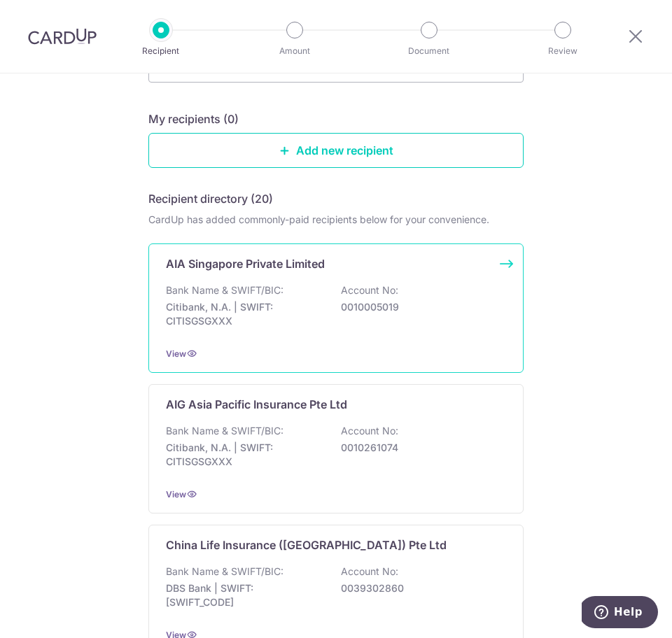 This screenshot has height=638, width=672. What do you see at coordinates (429, 51) in the screenshot?
I see `p: Document` at bounding box center [429, 51].